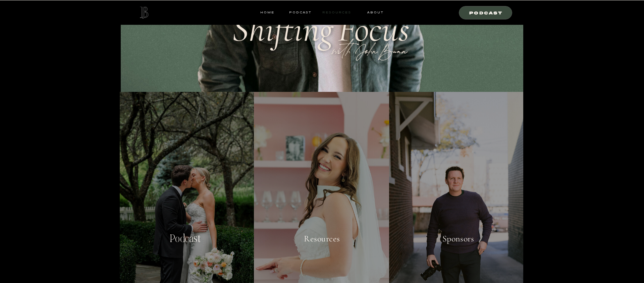 This screenshot has height=283, width=644. I want to click on p: Sponsors, so click(458, 246).